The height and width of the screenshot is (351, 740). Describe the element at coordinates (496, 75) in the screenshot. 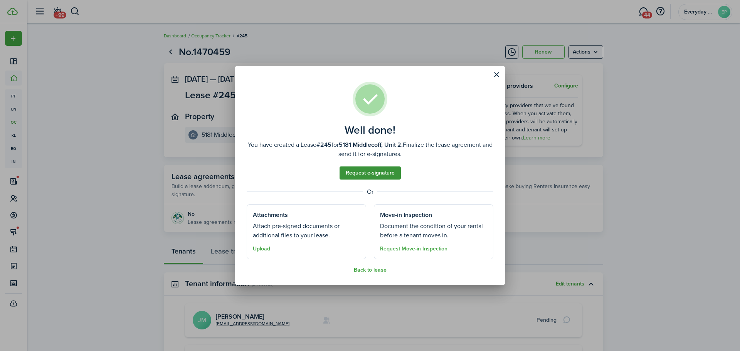

I see `button: Close modal` at that location.